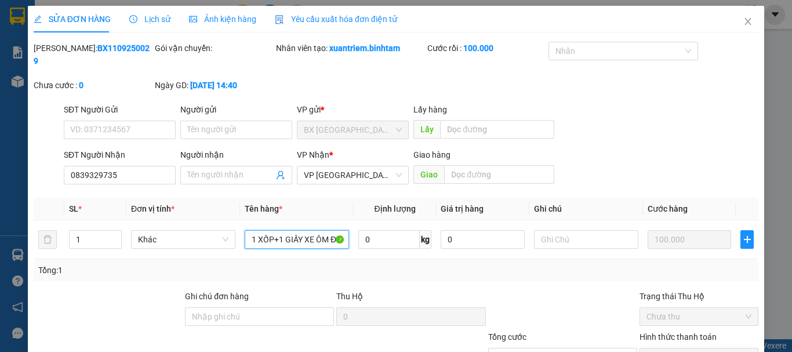 Image resolution: width=792 pixels, height=352 pixels. What do you see at coordinates (746, 239) in the screenshot?
I see `span: plus` at bounding box center [746, 239].